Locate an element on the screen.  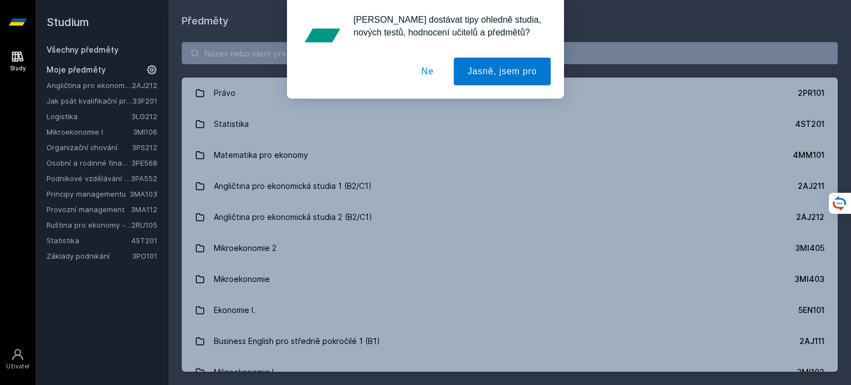
a: Logistika is located at coordinates (89, 116).